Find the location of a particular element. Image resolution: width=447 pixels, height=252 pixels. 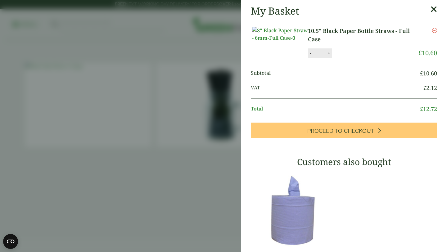

span: VAT is located at coordinates (337, 88).